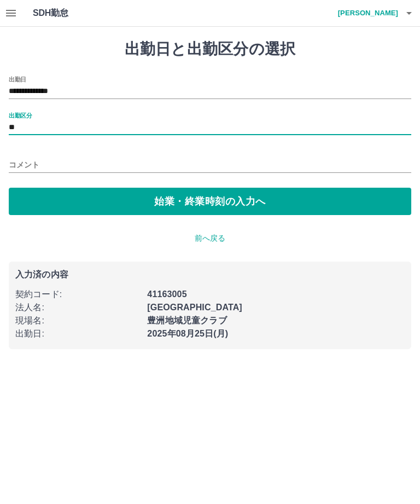 The image size is (420, 504). Describe the element at coordinates (187, 334) in the screenshot. I see `b: 2025年08月25日(月)` at that location.